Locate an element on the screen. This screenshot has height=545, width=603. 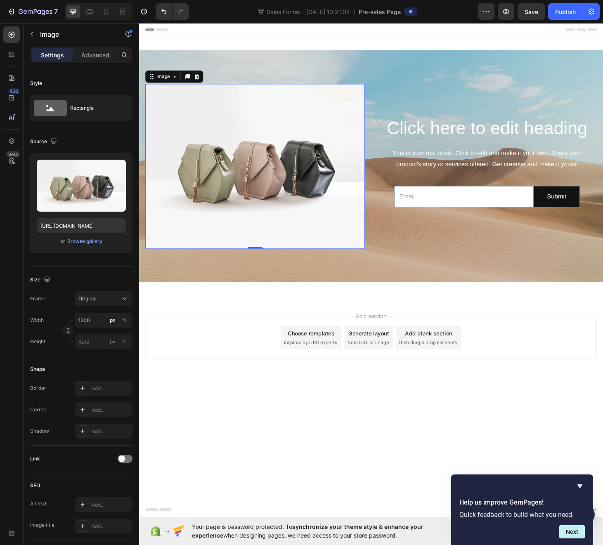
span: Pre-sales Page is located at coordinates (380, 12).